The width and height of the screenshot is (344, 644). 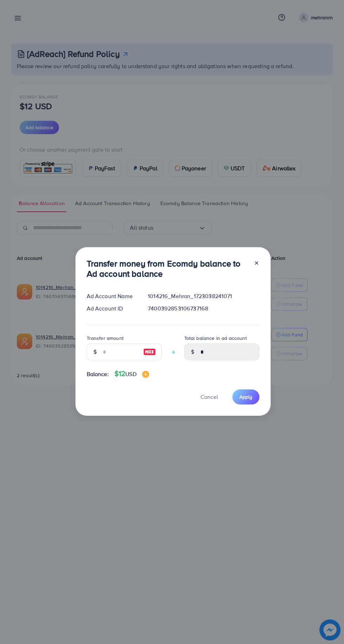 I want to click on h3: Transfer money from Ecomdy balance to Ad account balance, so click(x=167, y=268).